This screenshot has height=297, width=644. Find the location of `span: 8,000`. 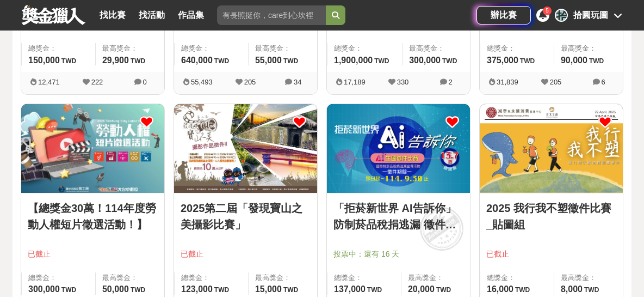

span: 8,000 is located at coordinates (572, 289).